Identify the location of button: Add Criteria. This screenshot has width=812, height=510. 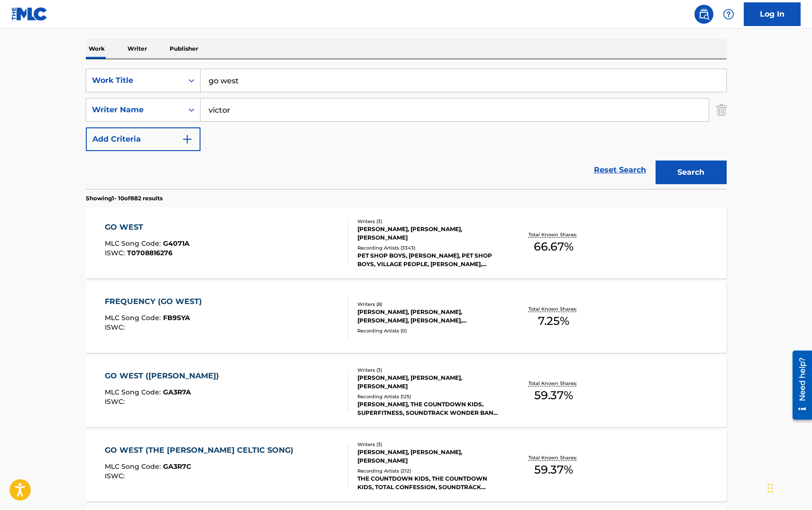
(143, 139).